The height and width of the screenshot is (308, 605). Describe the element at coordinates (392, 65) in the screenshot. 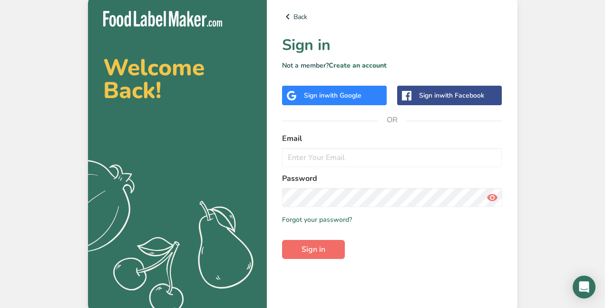

I see `p: Not a member?` at that location.